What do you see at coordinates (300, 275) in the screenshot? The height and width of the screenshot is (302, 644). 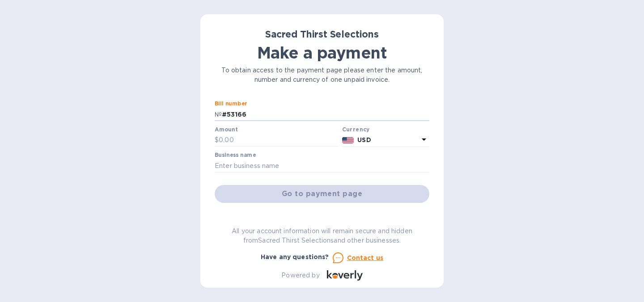 I see `p: Powered by` at bounding box center [300, 275].